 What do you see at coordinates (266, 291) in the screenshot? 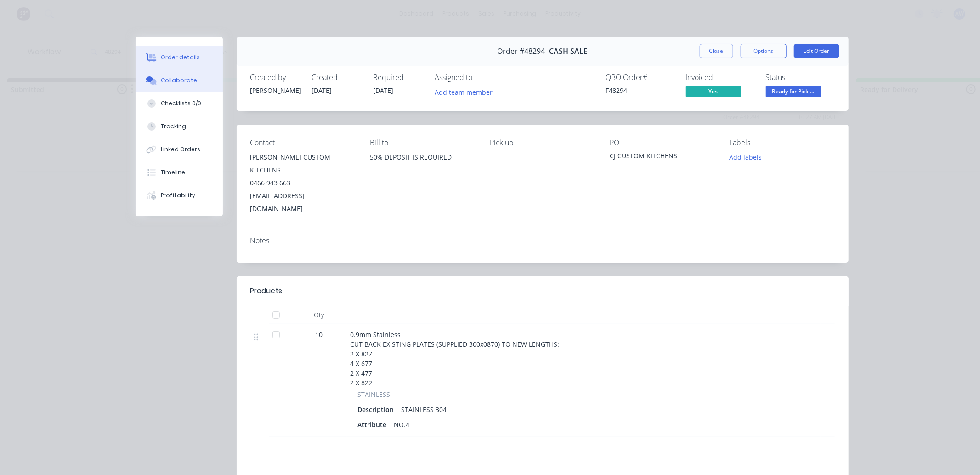
I see `div: Products` at bounding box center [266, 291].